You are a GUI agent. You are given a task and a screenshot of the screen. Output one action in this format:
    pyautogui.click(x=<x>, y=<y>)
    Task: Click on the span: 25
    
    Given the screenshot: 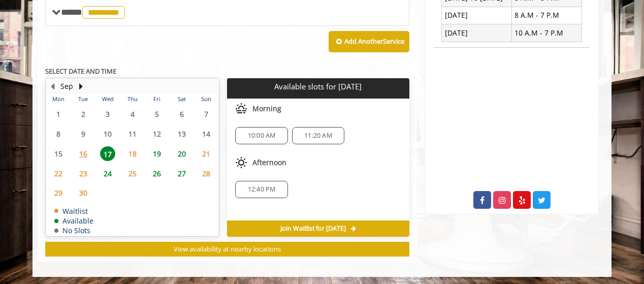 What is the action you would take?
    pyautogui.click(x=133, y=173)
    